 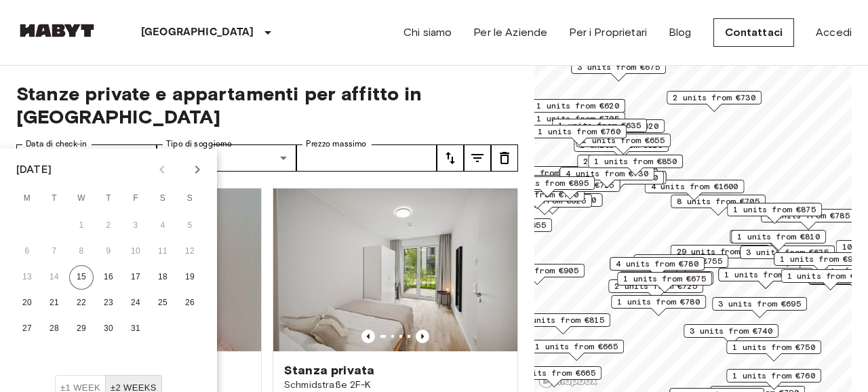 I want to click on span: 3 units from €755, so click(x=681, y=261).